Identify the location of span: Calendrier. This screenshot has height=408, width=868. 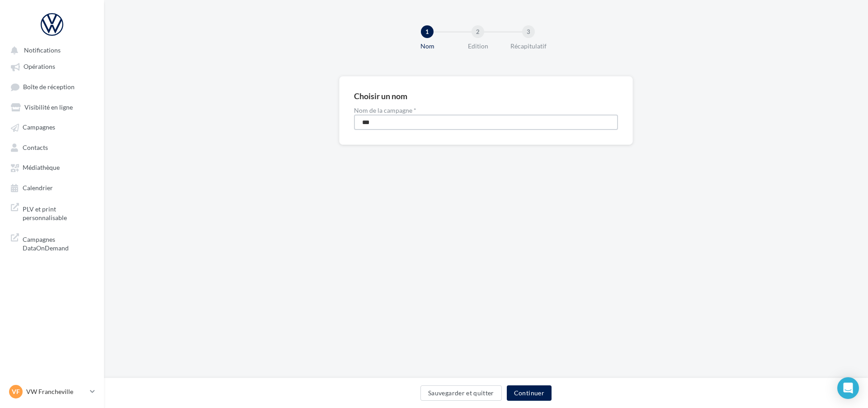
(38, 188).